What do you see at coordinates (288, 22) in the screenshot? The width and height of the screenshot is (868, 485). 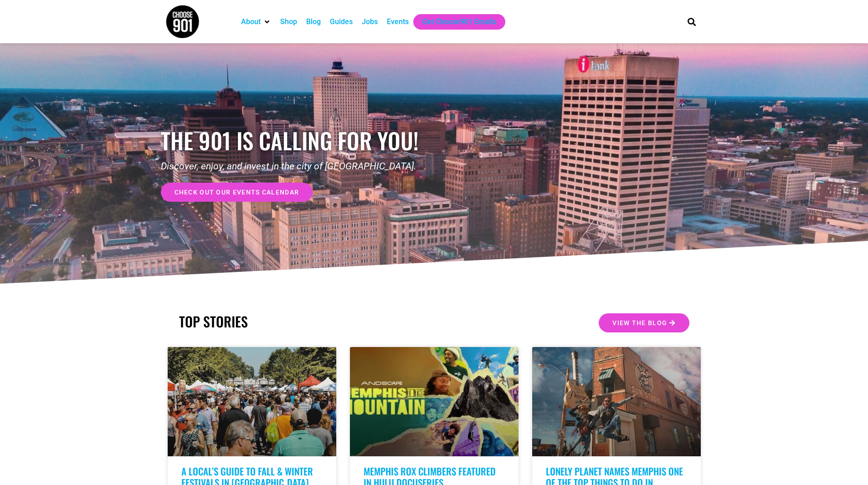 I see `a: Shop` at bounding box center [288, 22].